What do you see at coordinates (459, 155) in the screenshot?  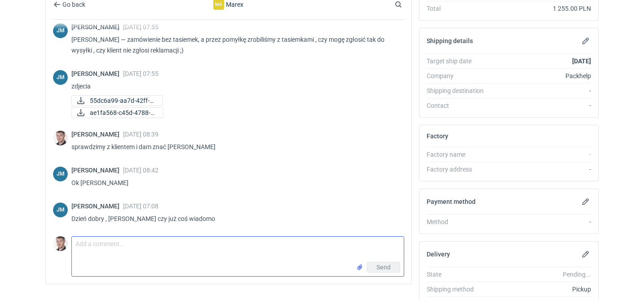 I see `div: Factory name` at bounding box center [459, 155].